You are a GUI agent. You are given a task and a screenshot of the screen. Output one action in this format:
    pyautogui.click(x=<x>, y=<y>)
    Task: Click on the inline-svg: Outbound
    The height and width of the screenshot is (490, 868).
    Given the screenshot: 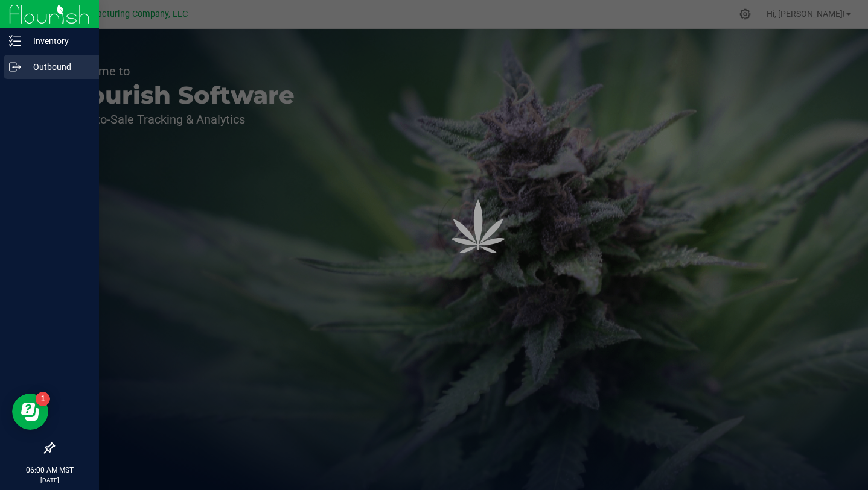 What is the action you would take?
    pyautogui.click(x=15, y=67)
    